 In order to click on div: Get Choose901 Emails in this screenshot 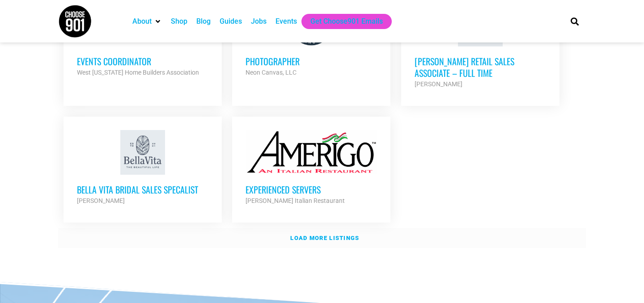, I will do `click(347, 21)`.